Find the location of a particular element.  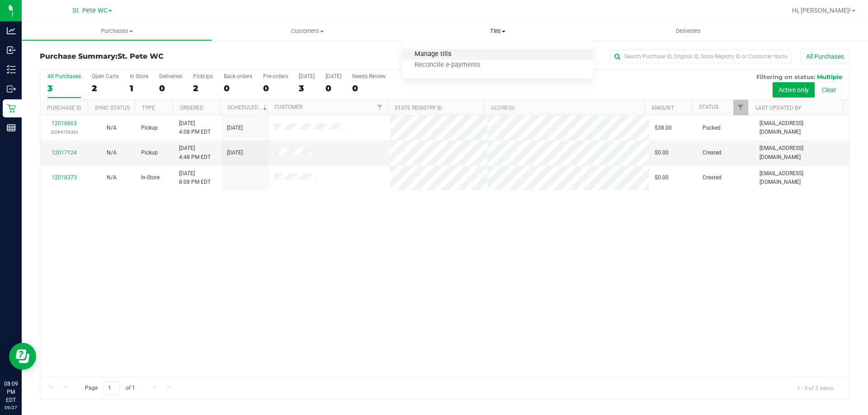

a: Ordered is located at coordinates (192, 108).